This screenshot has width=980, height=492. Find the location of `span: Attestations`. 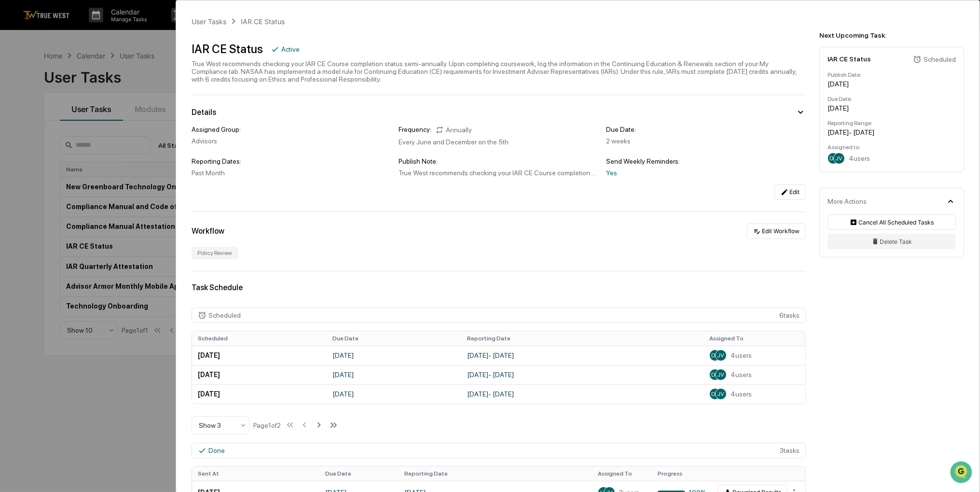

span: Attestations is located at coordinates (100, 175).